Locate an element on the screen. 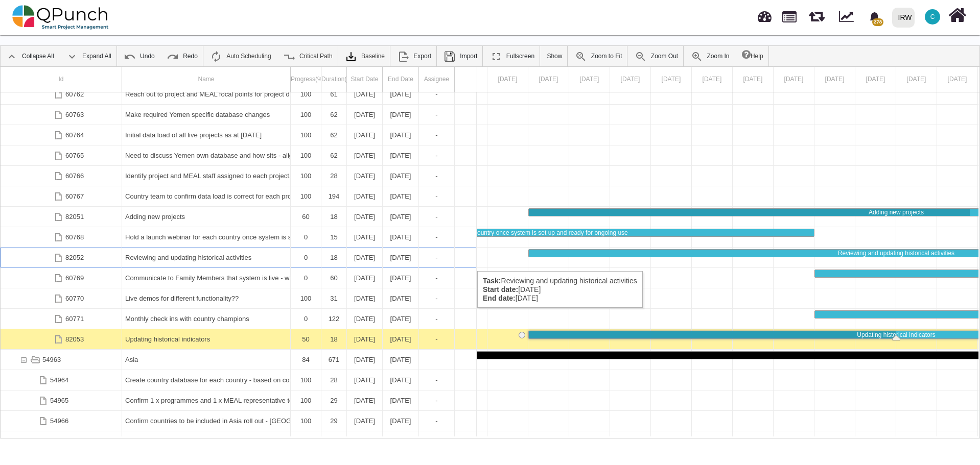 This screenshot has width=980, height=465. div: 54966 is located at coordinates (61, 421).